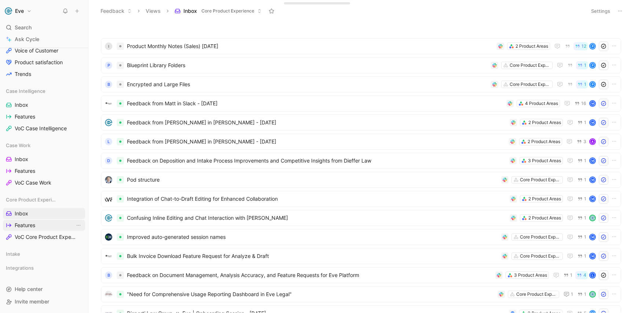  What do you see at coordinates (308, 84) in the screenshot?
I see `span: Encrypted and Large Files` at bounding box center [308, 84].